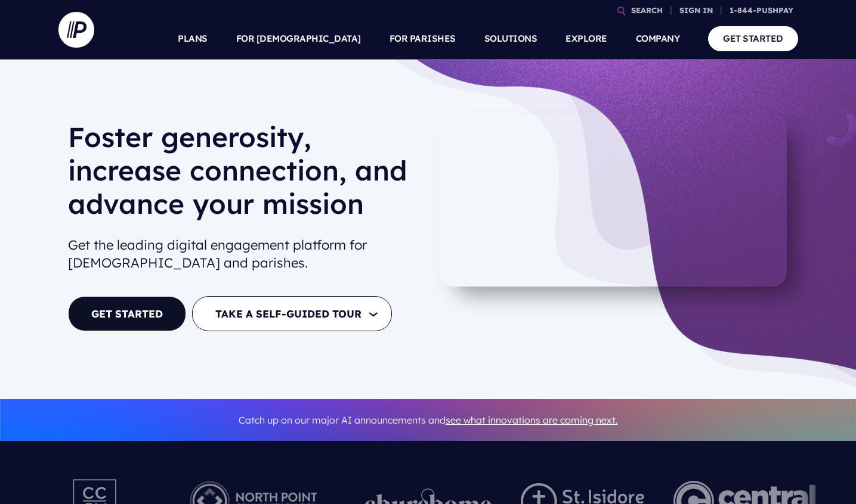 The image size is (856, 504). What do you see at coordinates (193, 39) in the screenshot?
I see `a: PLANS` at bounding box center [193, 39].